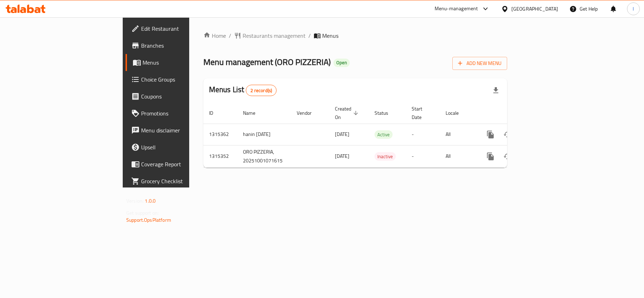  I want to click on span: Version:, so click(135, 201).